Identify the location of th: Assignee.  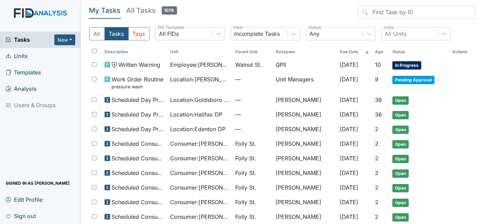
(305, 52).